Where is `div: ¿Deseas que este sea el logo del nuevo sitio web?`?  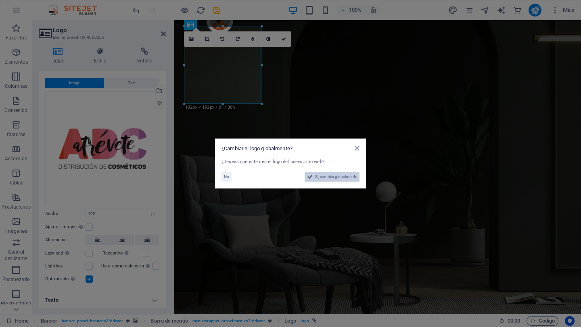
div: ¿Deseas que este sea el logo del nuevo sitio web? is located at coordinates (290, 162).